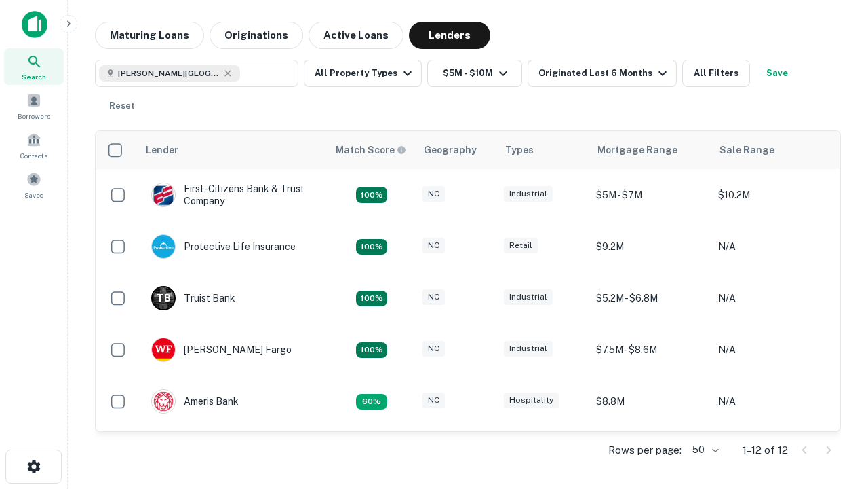 Image resolution: width=868 pixels, height=489 pixels. What do you see at coordinates (257, 35) in the screenshot?
I see `button: Originations` at bounding box center [257, 35].